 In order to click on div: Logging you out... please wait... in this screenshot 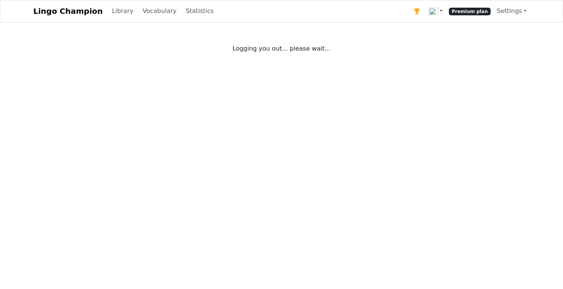, I will do `click(282, 49)`.